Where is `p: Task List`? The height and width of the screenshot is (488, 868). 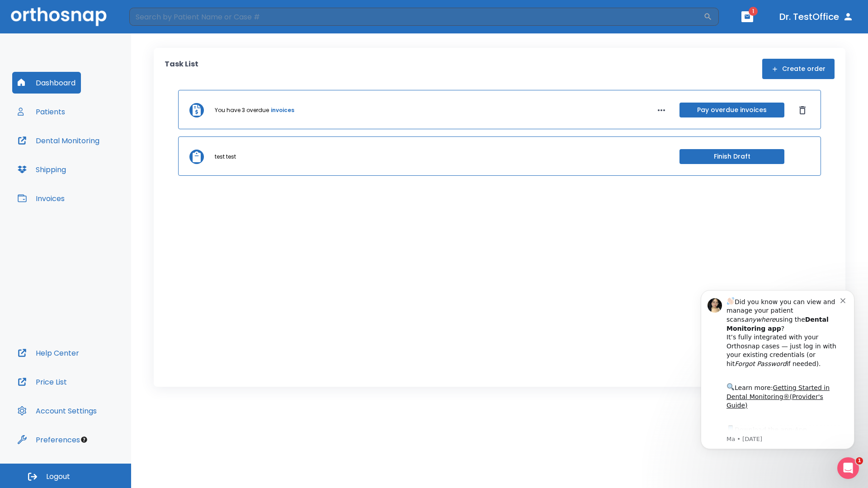 p: Task List is located at coordinates (181, 69).